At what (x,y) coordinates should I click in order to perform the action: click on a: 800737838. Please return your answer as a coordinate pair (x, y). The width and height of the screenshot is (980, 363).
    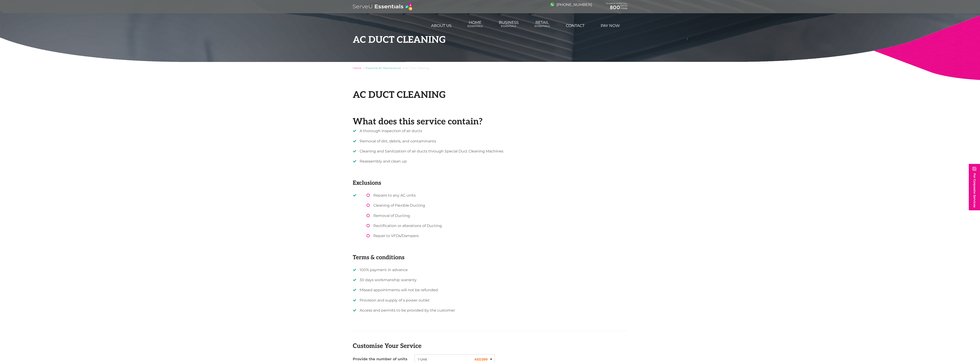
    Looking at the image, I should click on (617, 7).